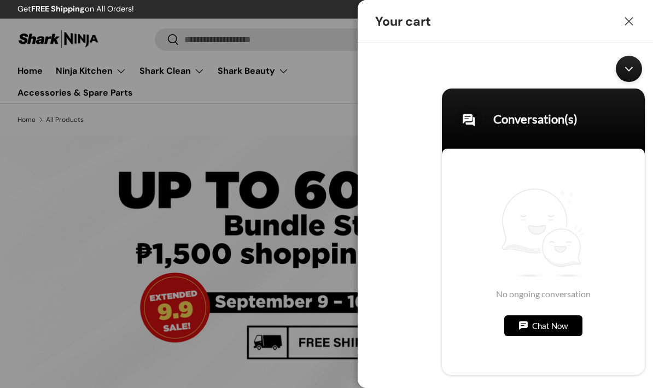 The image size is (653, 388). What do you see at coordinates (403, 21) in the screenshot?
I see `h2: Your cart` at bounding box center [403, 21].